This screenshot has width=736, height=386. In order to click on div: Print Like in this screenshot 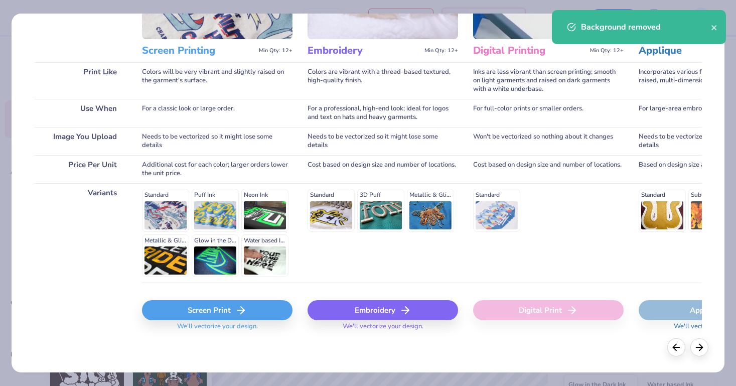, I will do `click(80, 80)`.